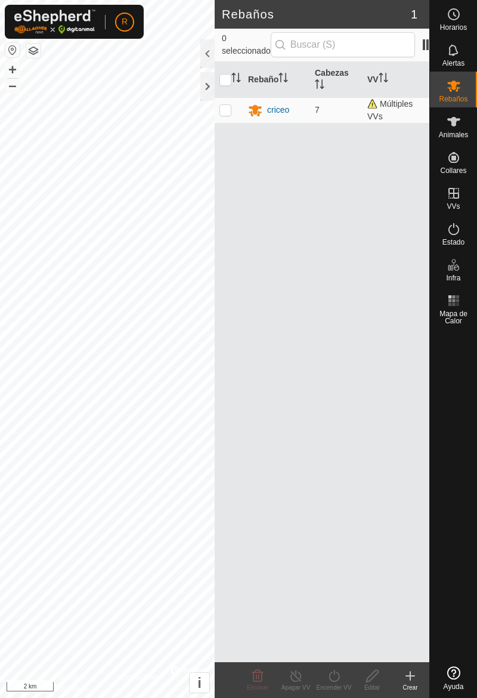 This screenshot has height=698, width=477. Describe the element at coordinates (454, 135) in the screenshot. I see `span: Animales` at that location.